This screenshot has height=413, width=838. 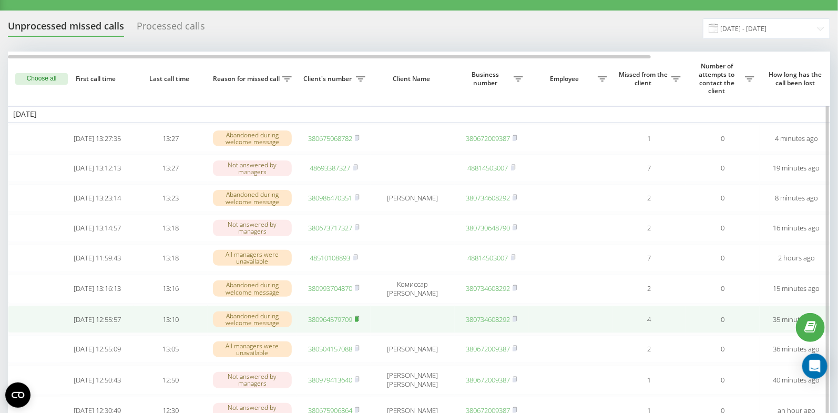 I want to click on span: Business number, so click(x=487, y=78).